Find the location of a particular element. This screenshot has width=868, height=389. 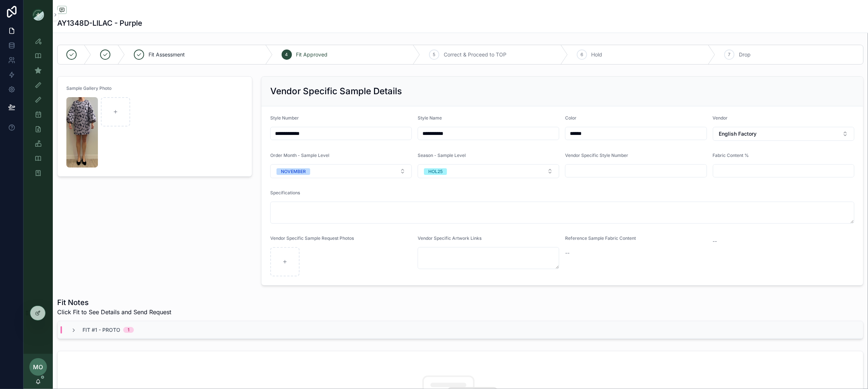

span: Fit #1 - Proto is located at coordinates (101, 330).